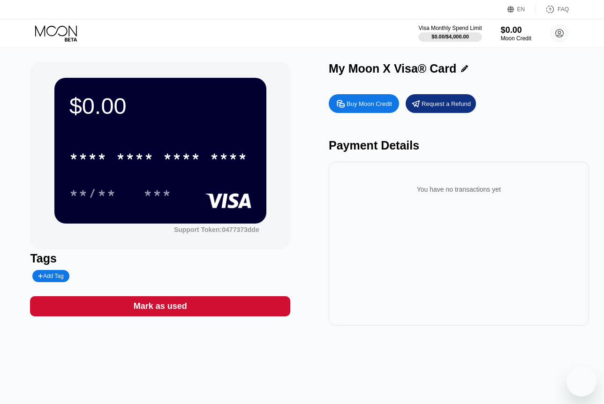  What do you see at coordinates (459, 145) in the screenshot?
I see `div: Payment Details` at bounding box center [459, 145].